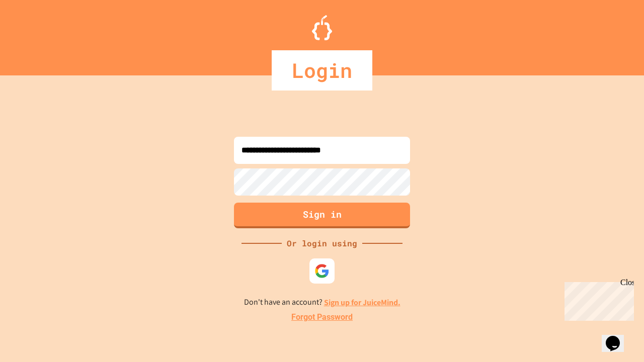 The height and width of the screenshot is (362, 644). Describe the element at coordinates (37, 34) in the screenshot. I see `div: Chat with us now!Close` at that location.